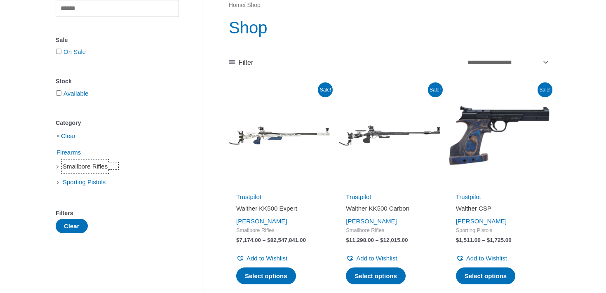 The height and width of the screenshot is (293, 606). Describe the element at coordinates (360, 240) in the screenshot. I see `bdi: 11,298.00` at that location.